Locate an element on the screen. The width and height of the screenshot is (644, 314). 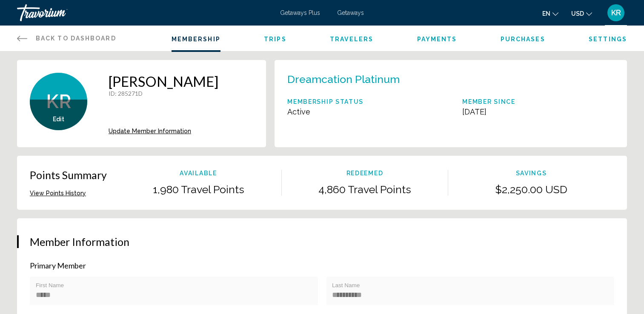
span: Getaways is located at coordinates (350, 13).